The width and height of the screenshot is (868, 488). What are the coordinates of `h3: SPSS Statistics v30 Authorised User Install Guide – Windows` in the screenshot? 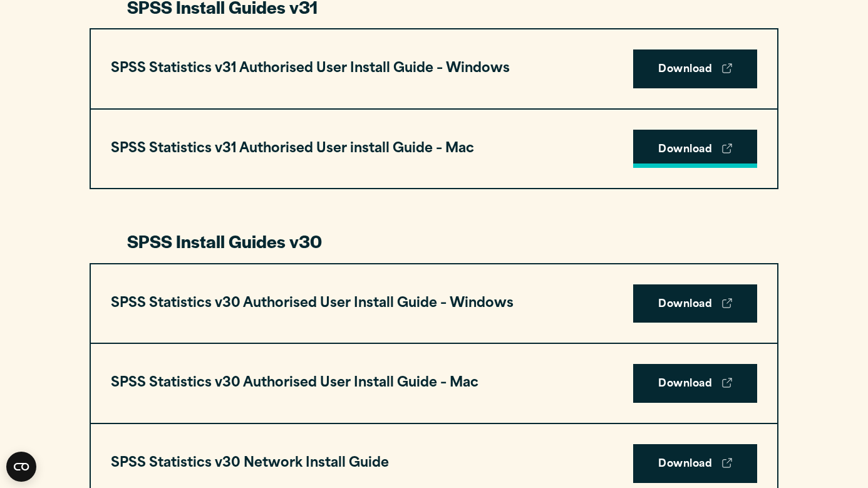 It's located at (312, 304).